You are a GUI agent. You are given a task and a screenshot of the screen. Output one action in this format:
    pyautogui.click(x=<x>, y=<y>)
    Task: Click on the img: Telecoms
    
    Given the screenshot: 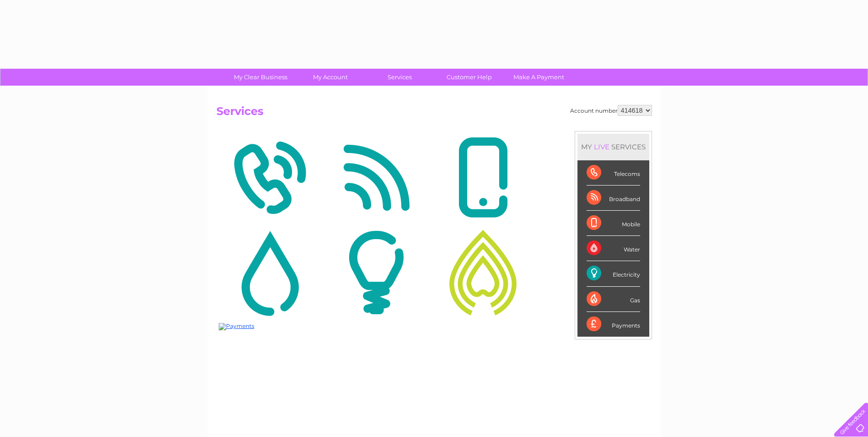 What is the action you would take?
    pyautogui.click(x=270, y=177)
    